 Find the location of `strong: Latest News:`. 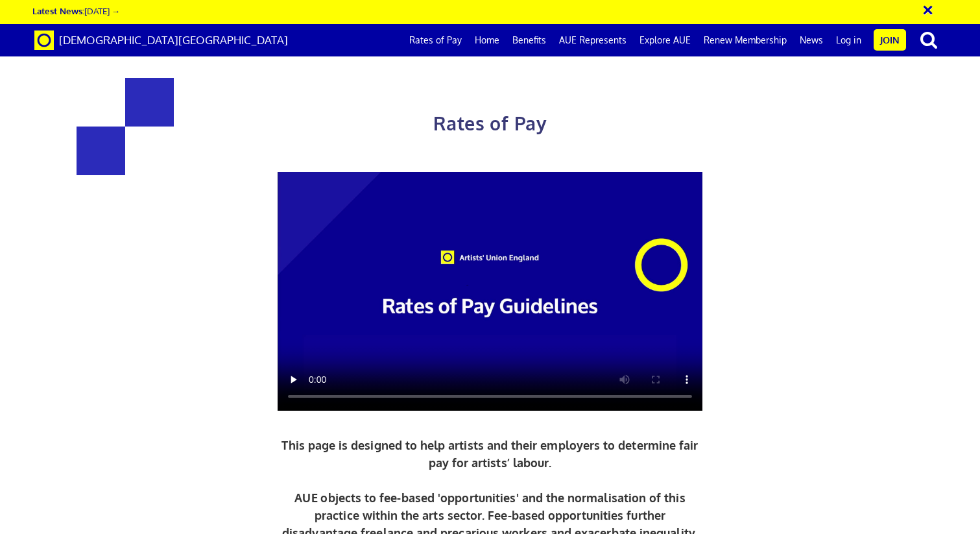

strong: Latest News: is located at coordinates (58, 11).